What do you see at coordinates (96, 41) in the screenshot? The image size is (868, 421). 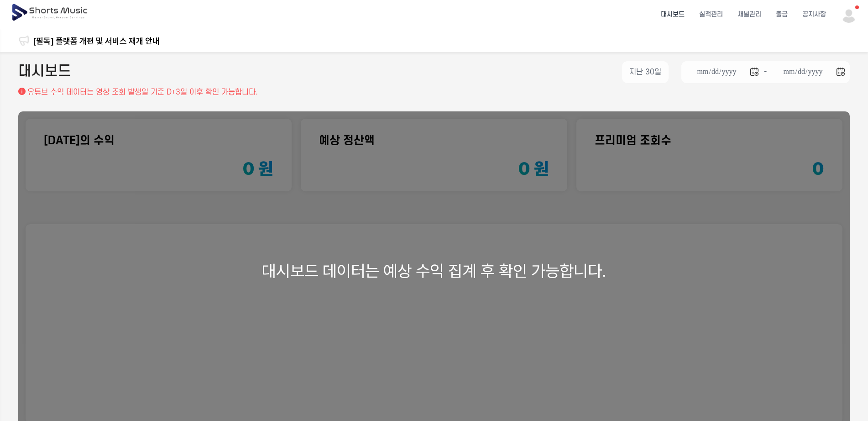 I see `a: [필독] 플랫폼 개편 및 서비스 재개 안내` at bounding box center [96, 41].